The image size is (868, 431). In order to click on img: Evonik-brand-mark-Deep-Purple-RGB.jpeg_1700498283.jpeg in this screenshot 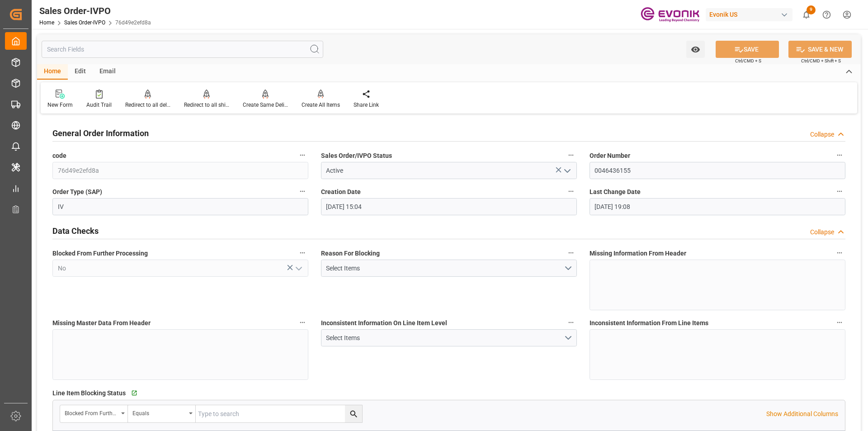, I will do `click(669, 15)`.